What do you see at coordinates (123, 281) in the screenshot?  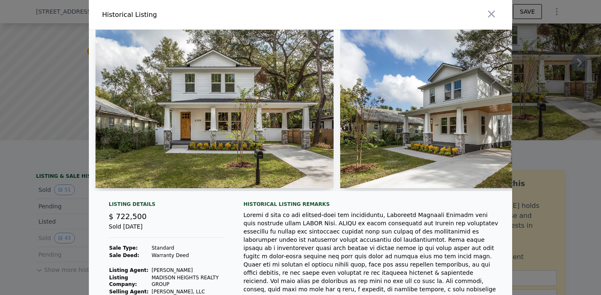 I see `strong: Listing Company:` at bounding box center [123, 281].